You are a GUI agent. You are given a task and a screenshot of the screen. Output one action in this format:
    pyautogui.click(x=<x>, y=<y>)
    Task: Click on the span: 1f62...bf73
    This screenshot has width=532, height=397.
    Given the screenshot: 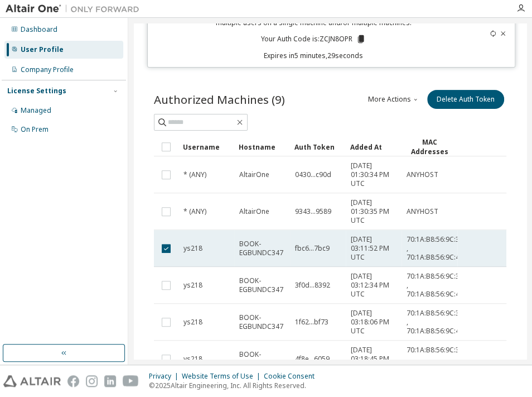 What is the action you would take?
    pyautogui.click(x=312, y=322)
    